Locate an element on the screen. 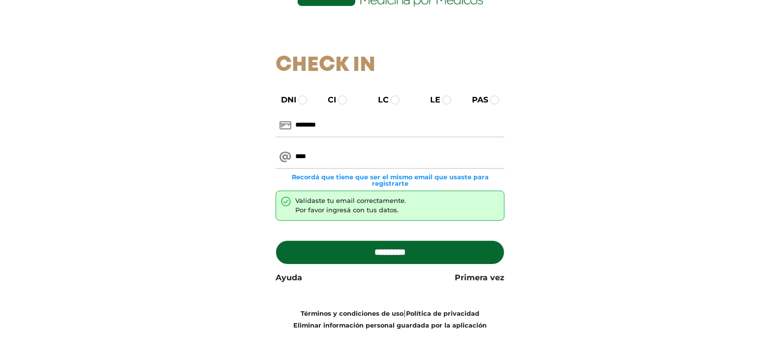 The image size is (780, 364). a: Términos y condiciones de uso is located at coordinates (352, 313).